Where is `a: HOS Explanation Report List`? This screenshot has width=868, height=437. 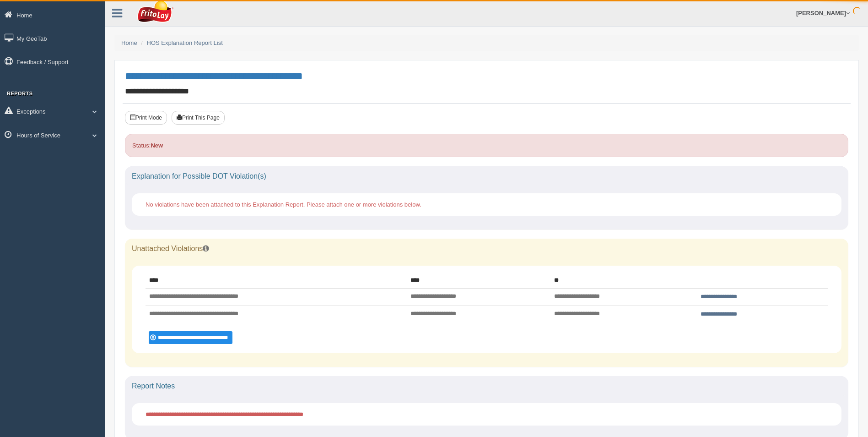 a: HOS Explanation Report List is located at coordinates (185, 42).